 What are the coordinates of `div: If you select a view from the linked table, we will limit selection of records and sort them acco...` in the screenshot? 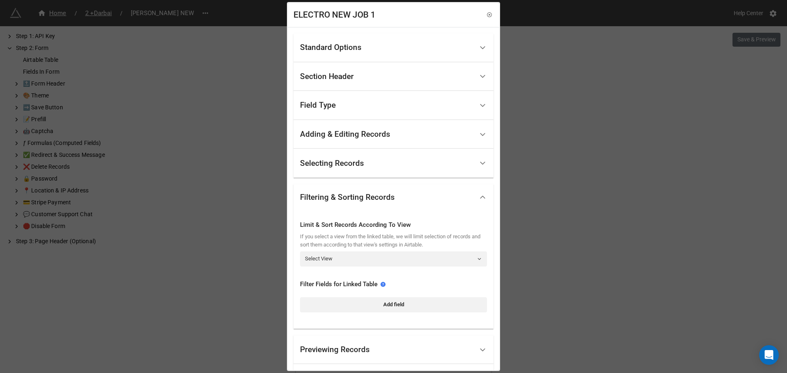 It's located at (393, 241).